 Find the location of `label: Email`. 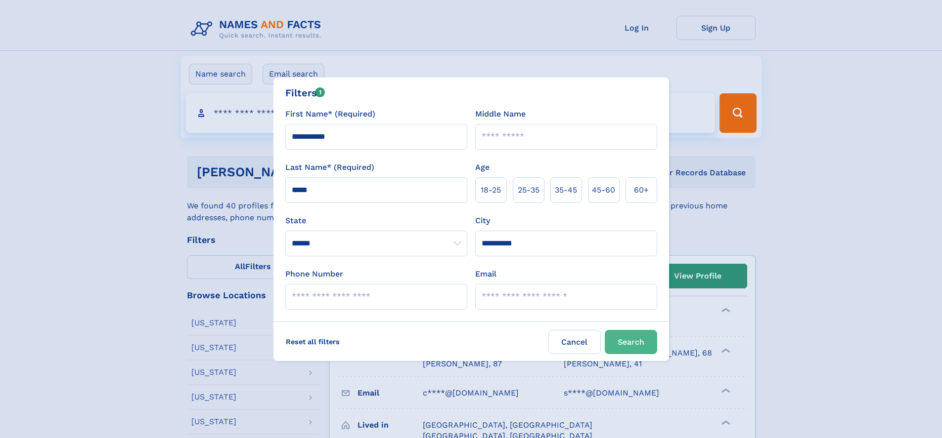

label: Email is located at coordinates (485, 274).